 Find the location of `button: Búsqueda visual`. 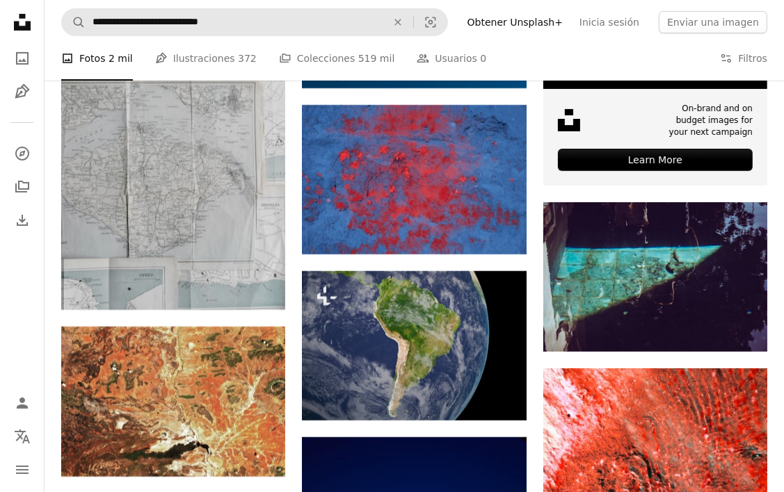

button: Búsqueda visual is located at coordinates (430, 22).